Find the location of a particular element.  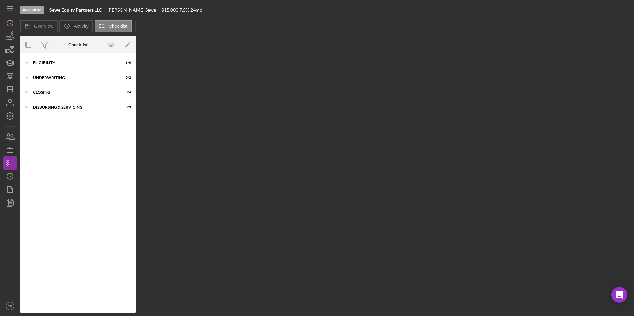

div: Closing is located at coordinates (74, 93).